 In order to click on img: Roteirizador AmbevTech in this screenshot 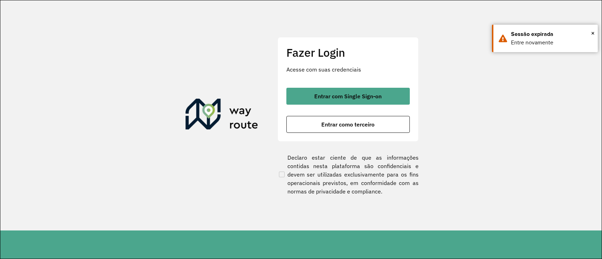, I will do `click(222, 116)`.